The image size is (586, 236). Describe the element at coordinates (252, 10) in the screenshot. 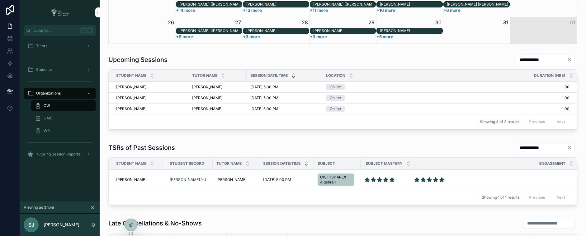

I see `button: +13 more` at that location.